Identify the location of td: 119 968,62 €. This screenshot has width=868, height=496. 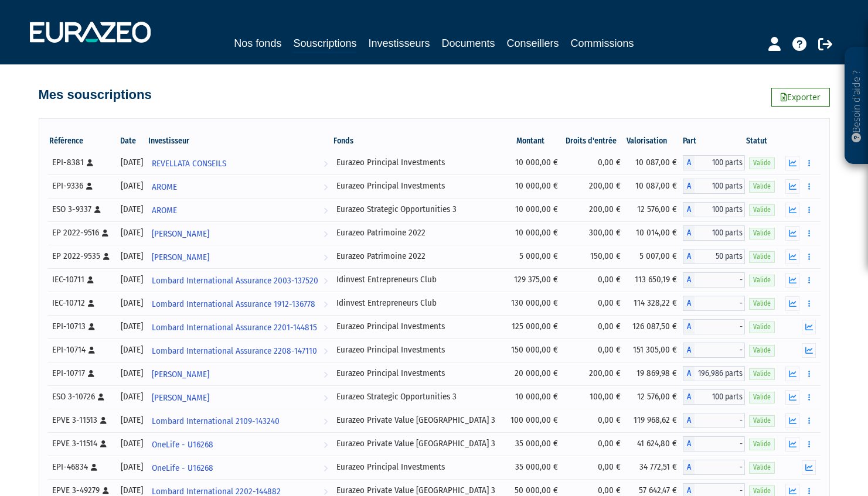
(655, 420).